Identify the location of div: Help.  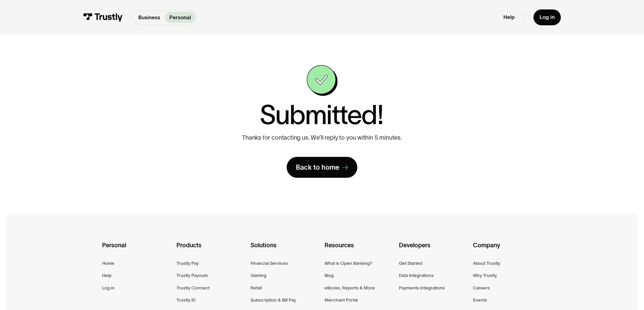
(107, 275).